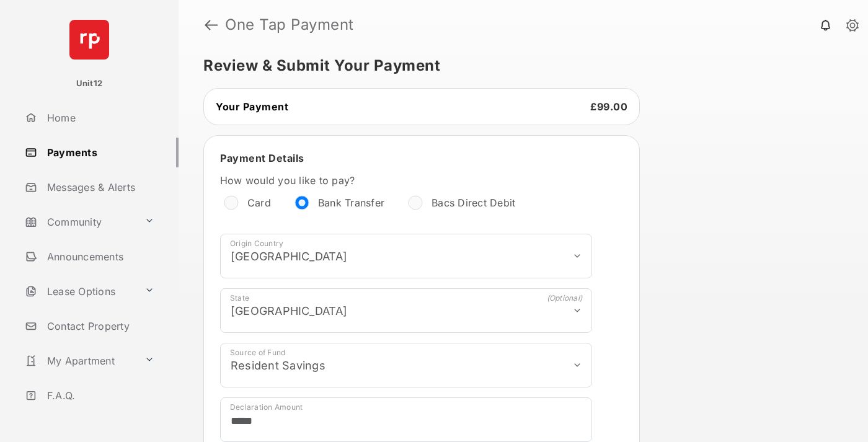 This screenshot has height=442, width=868. What do you see at coordinates (79, 291) in the screenshot?
I see `a: Lease Options` at bounding box center [79, 291].